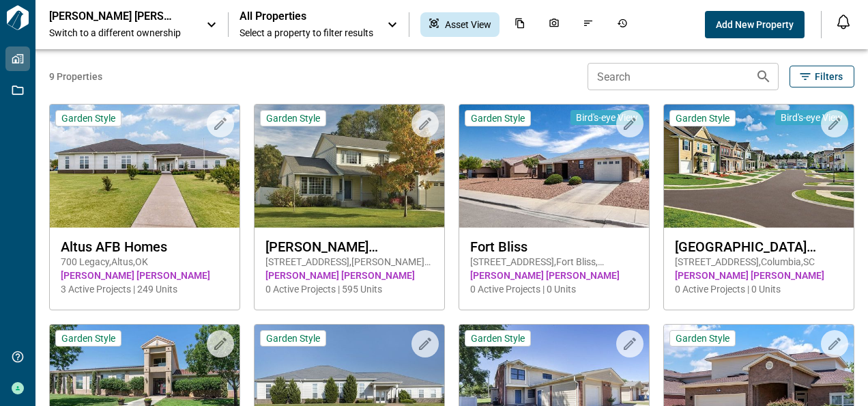  What do you see at coordinates (145, 246) in the screenshot?
I see `span: Altus AFB Homes` at bounding box center [145, 246].